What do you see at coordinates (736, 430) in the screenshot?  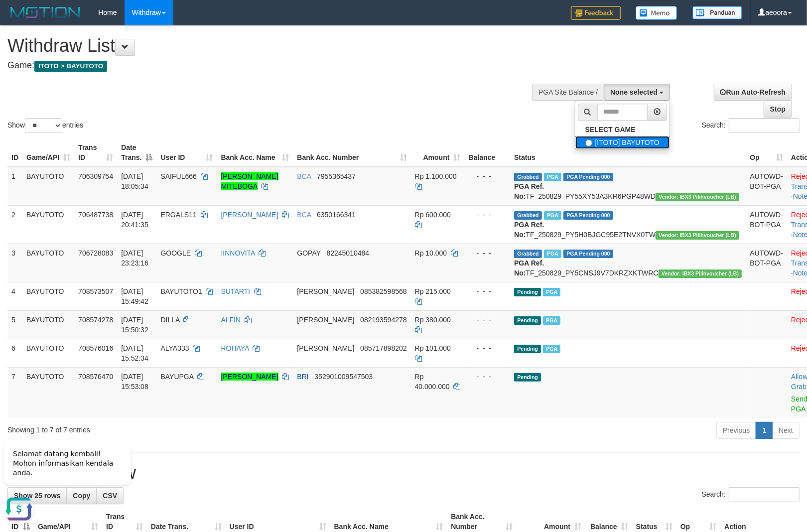 I see `a: Previous` at bounding box center [736, 430].